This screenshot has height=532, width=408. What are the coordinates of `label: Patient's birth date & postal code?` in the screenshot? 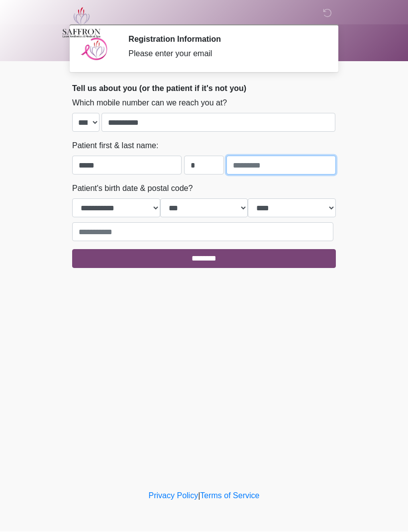 It's located at (132, 189).